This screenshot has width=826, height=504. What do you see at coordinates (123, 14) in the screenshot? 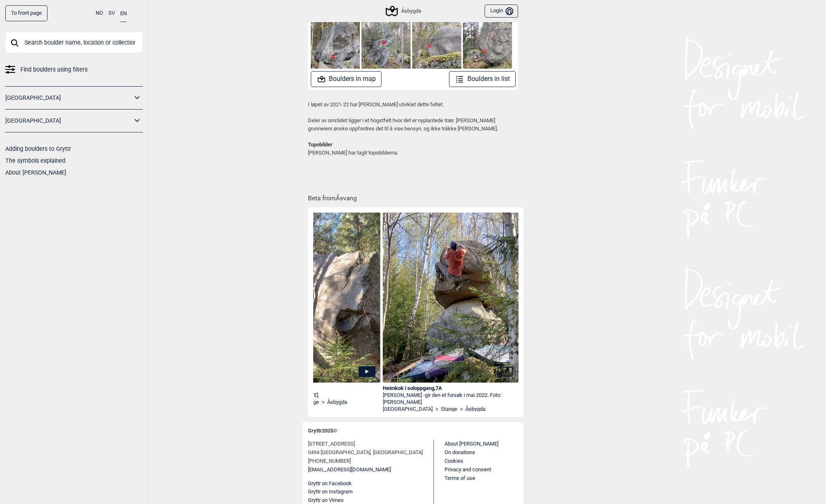
I see `button: EN` at bounding box center [123, 14].